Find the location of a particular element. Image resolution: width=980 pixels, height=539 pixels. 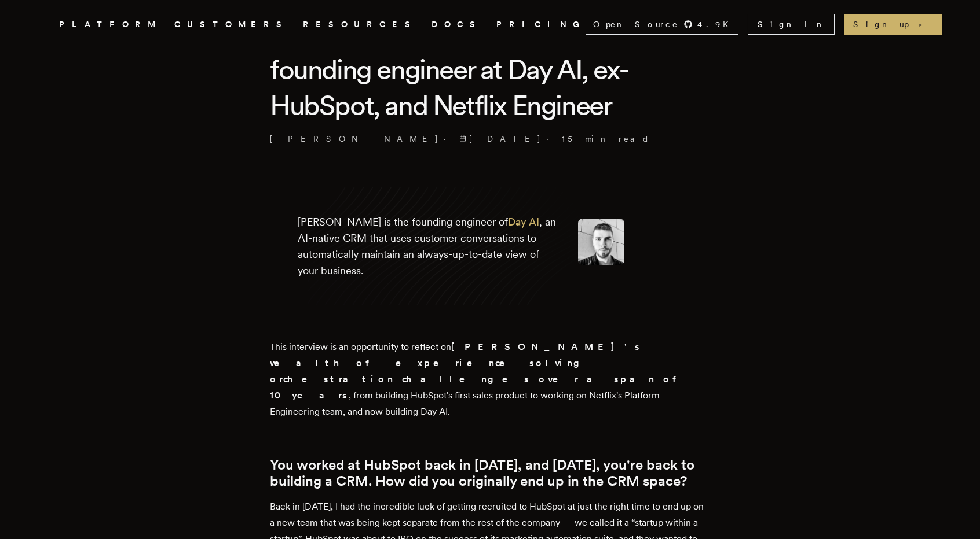

a: DOCS is located at coordinates (457, 24).